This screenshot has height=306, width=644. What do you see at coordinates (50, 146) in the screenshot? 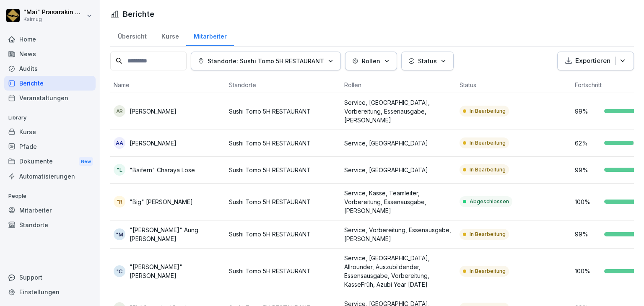
I see `a: Pfade` at bounding box center [50, 146].